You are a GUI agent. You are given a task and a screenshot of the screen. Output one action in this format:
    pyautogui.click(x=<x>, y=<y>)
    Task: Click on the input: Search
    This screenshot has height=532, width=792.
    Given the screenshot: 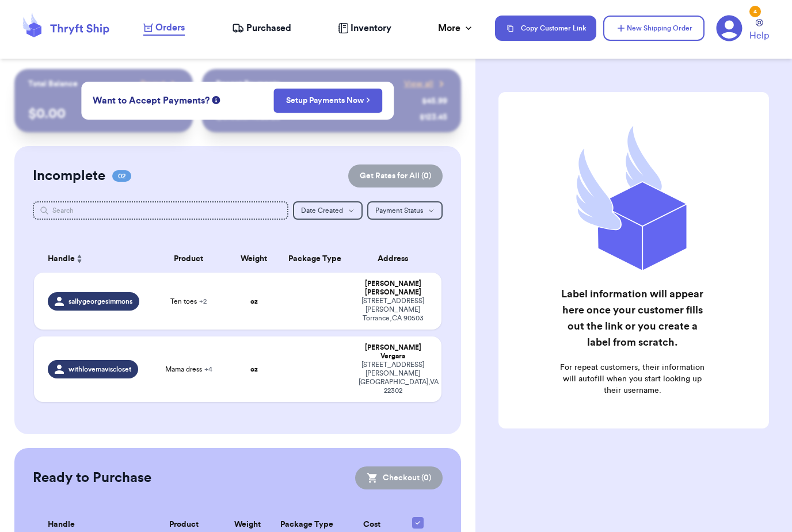 What is the action you would take?
    pyautogui.click(x=161, y=211)
    